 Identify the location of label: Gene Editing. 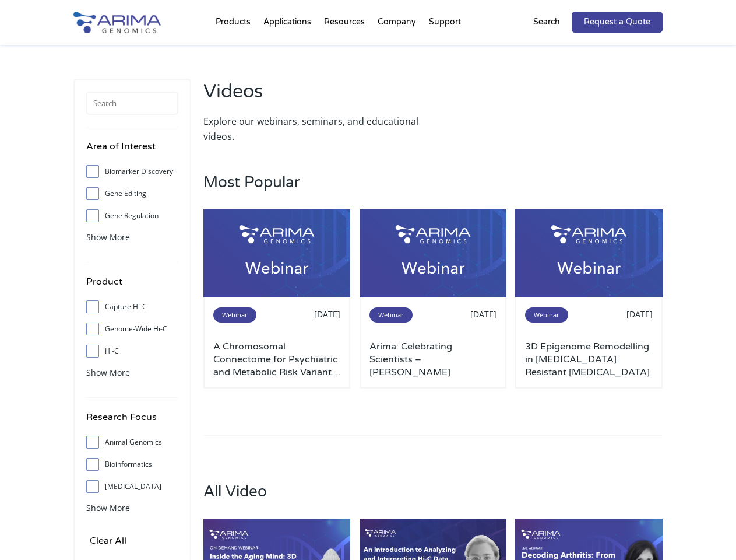
(132, 194).